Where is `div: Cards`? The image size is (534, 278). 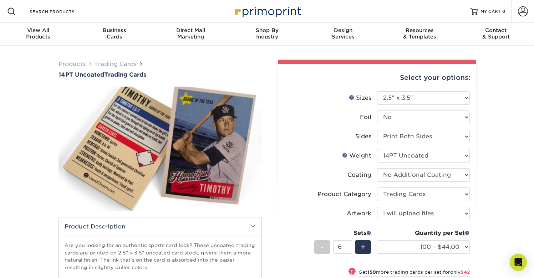
div: Cards is located at coordinates (115, 34).